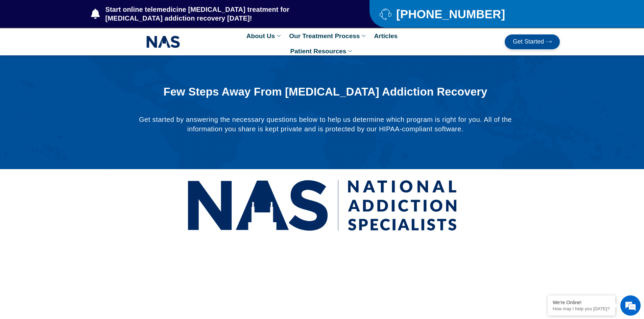 The width and height of the screenshot is (644, 319). What do you see at coordinates (582, 303) in the screenshot?
I see `div: We're Online!` at bounding box center [582, 303].